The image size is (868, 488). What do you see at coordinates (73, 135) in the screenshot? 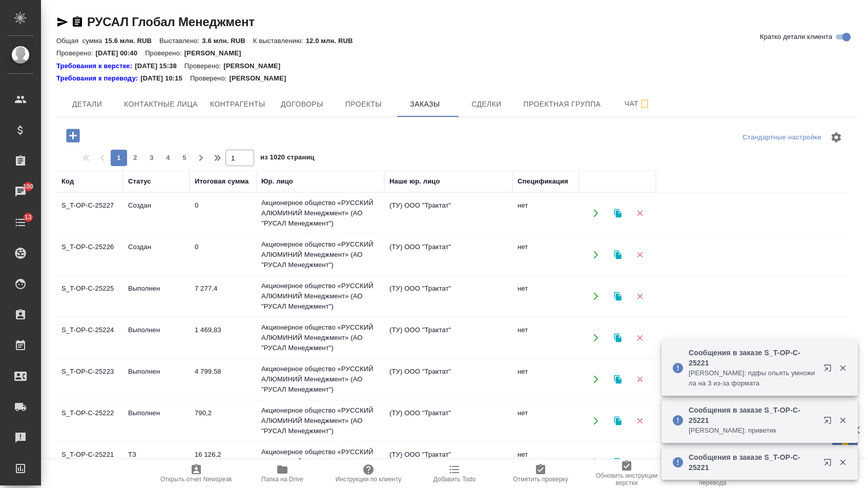
I see `button: Добавить проект` at bounding box center [73, 135].